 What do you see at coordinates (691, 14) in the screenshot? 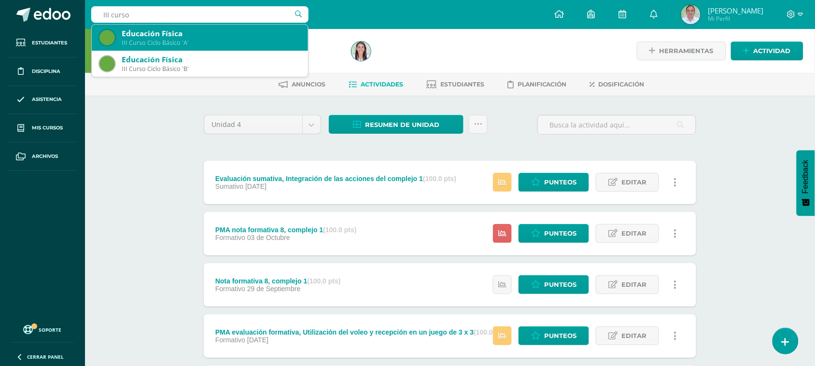
I see `img: e2f18d5cfe6527f0f7c35a5cbf378eab.png` at bounding box center [691, 14].